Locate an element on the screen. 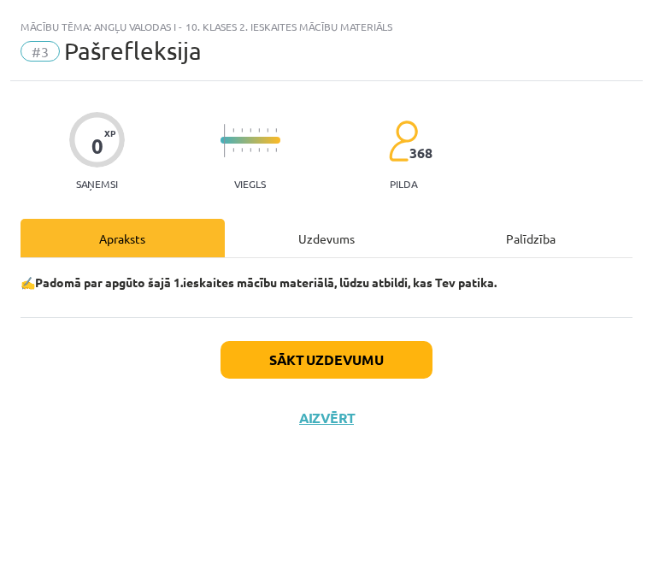 This screenshot has width=653, height=565. button: Sākt uzdevumu is located at coordinates (326, 360).